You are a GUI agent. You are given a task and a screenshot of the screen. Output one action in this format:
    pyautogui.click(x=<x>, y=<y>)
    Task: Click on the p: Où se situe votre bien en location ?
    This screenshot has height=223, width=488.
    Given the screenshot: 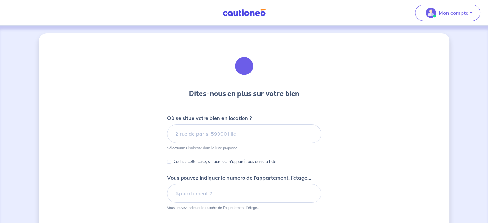 What is the action you would take?
    pyautogui.click(x=209, y=118)
    